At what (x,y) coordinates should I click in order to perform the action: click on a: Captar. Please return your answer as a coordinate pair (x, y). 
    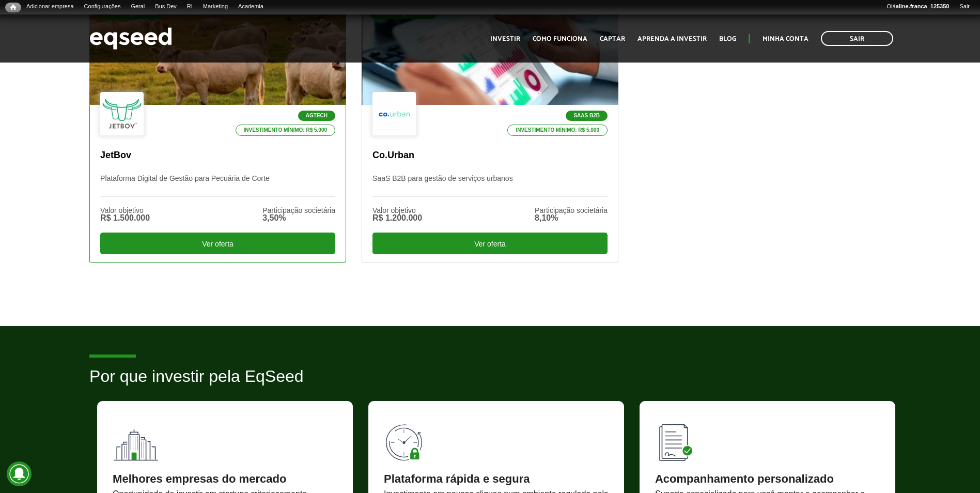
    Looking at the image, I should click on (612, 39).